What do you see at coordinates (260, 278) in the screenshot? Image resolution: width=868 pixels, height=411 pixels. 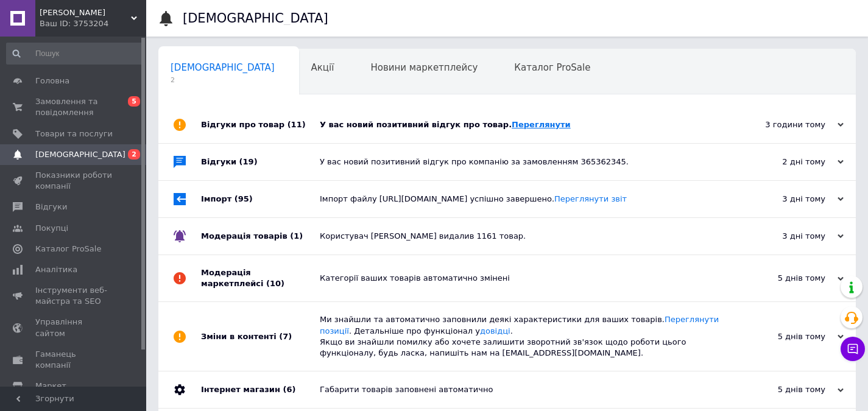 I see `div: Модерація маркетплейсі` at bounding box center [260, 278].